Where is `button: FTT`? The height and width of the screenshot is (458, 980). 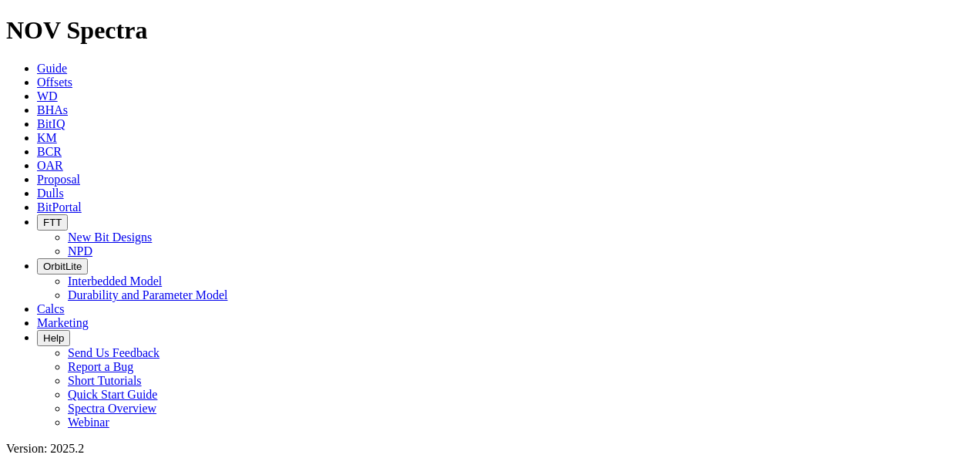 button: FTT is located at coordinates (53, 222).